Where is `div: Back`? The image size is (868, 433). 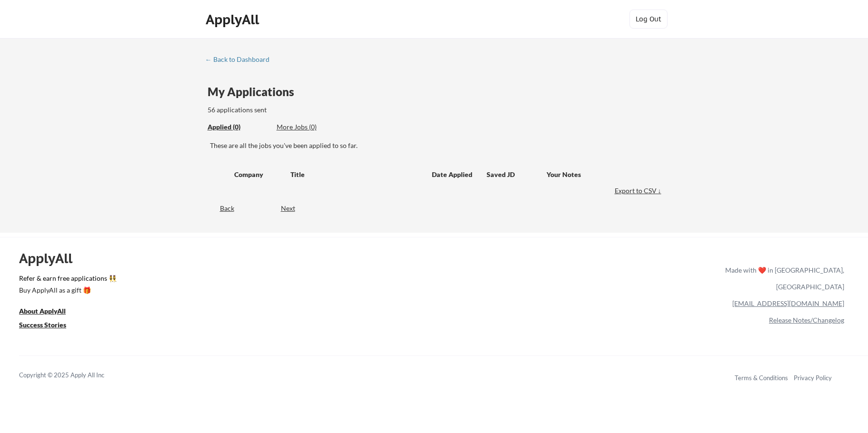
div: Back is located at coordinates (219, 209).